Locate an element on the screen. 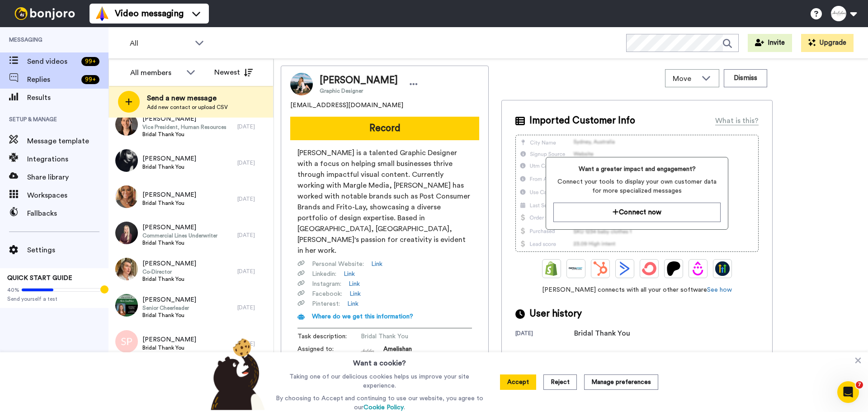 This screenshot has width=868, height=412. button: Upgrade is located at coordinates (828, 43).